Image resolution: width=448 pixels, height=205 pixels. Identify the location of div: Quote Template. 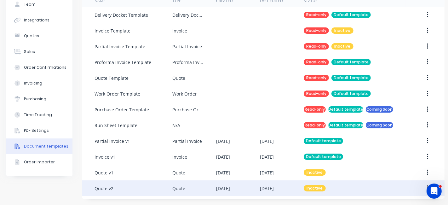
(111, 78).